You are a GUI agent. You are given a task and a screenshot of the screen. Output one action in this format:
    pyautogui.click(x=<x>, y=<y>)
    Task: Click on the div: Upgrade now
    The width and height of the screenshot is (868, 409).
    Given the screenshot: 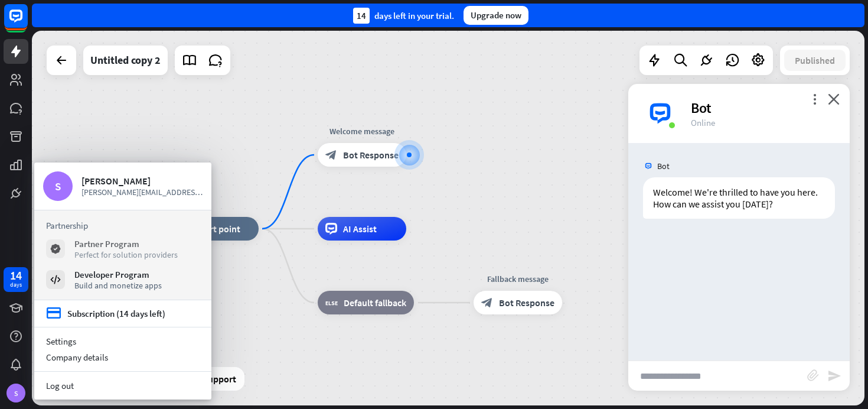 What is the action you would take?
    pyautogui.click(x=496, y=16)
    